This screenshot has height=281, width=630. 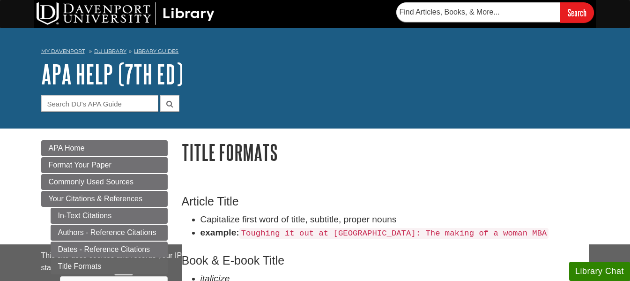 I want to click on a: Dates - Reference Citations, so click(x=109, y=249).